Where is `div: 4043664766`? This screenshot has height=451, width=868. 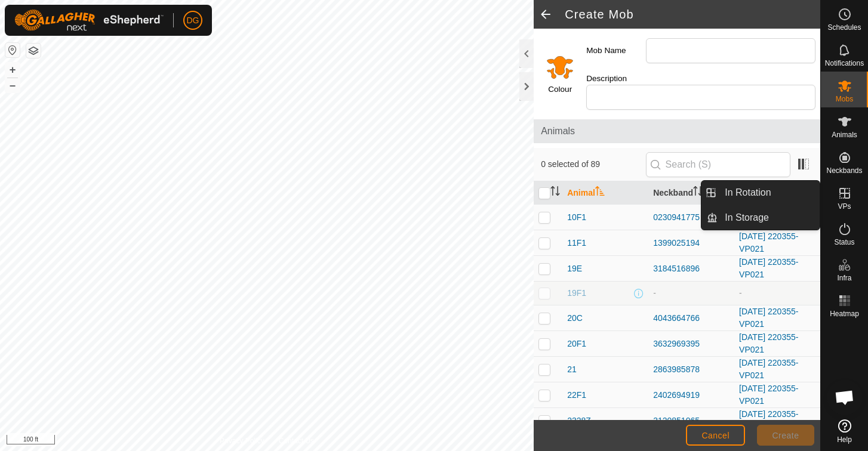
div: 4043664766 is located at coordinates (692, 318).